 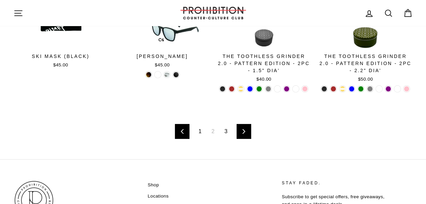 What do you see at coordinates (264, 79) in the screenshot?
I see `div: $40.00` at bounding box center [264, 79].